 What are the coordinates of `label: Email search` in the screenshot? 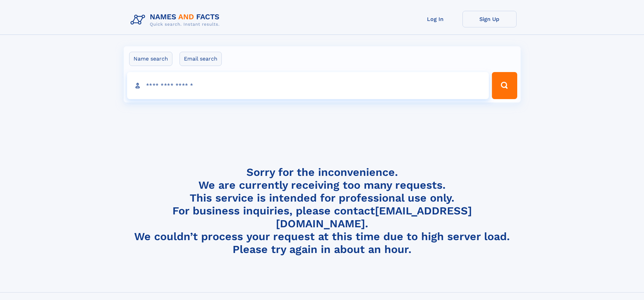 It's located at (200, 59).